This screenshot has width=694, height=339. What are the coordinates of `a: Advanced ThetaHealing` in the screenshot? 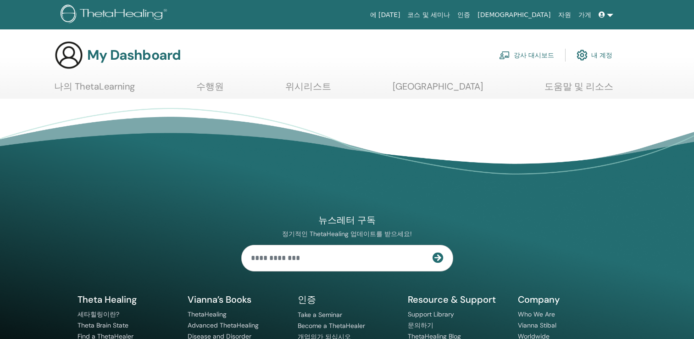 It's located at (223, 325).